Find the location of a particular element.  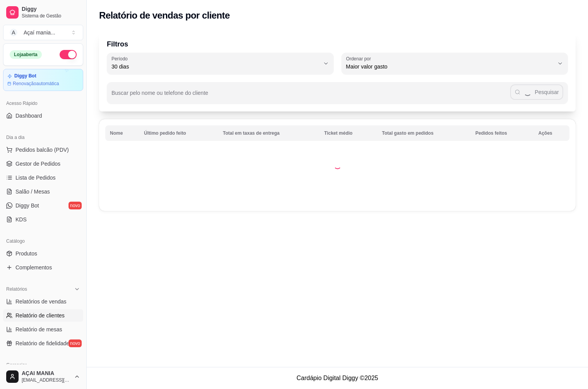

a: Diggy Botnovo is located at coordinates (43, 205).